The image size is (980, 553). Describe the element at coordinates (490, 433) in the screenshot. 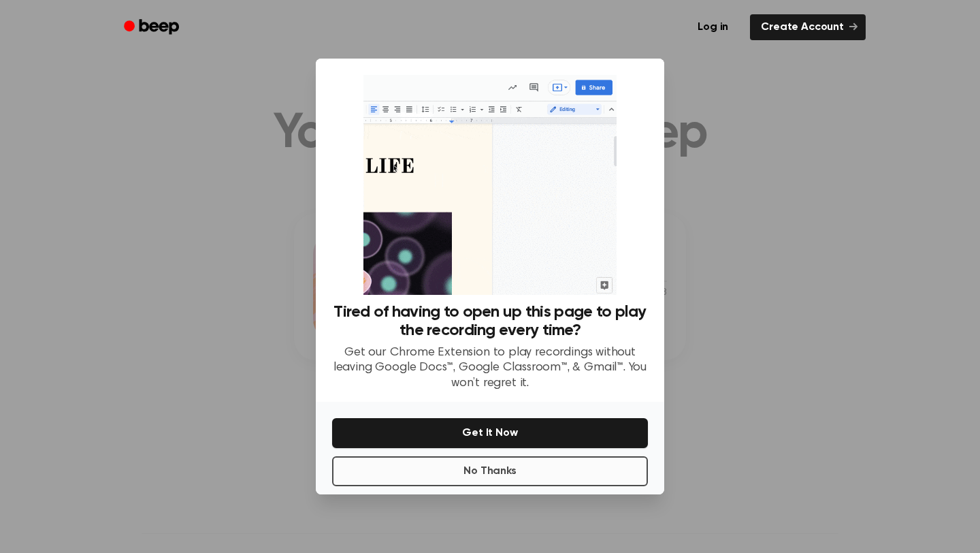

I see `button: Get It Now` at that location.